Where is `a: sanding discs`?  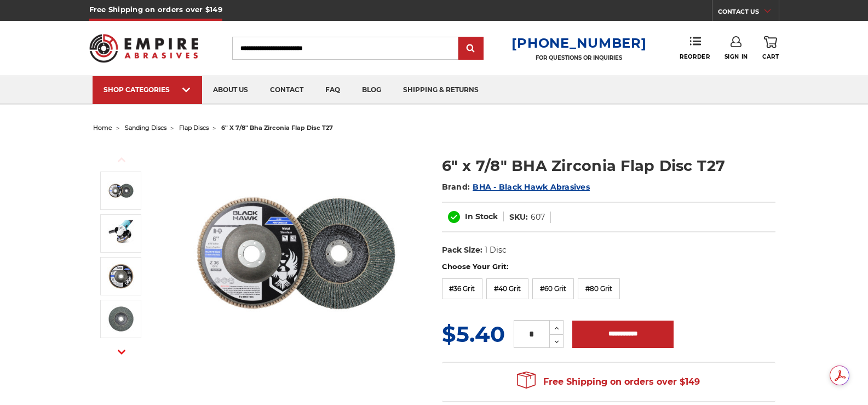 a: sanding discs is located at coordinates (146, 128).